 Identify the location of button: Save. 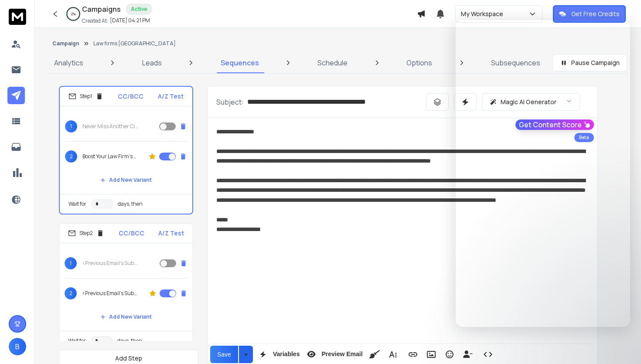
(224, 354).